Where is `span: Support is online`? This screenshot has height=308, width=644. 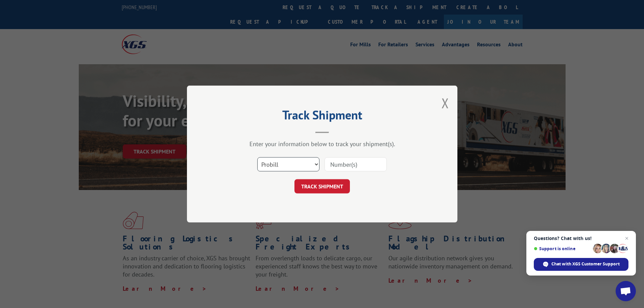
span: Support is online is located at coordinates (563, 248).